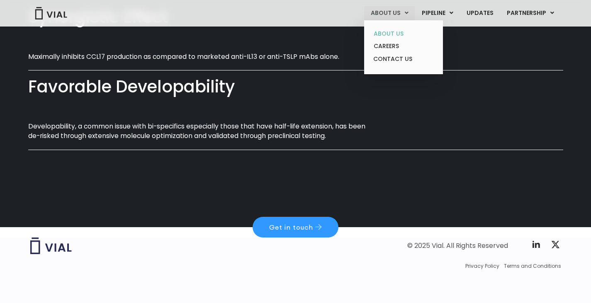 Image resolution: width=591 pixels, height=303 pixels. What do you see at coordinates (51, 13) in the screenshot?
I see `img: Vial Logo` at bounding box center [51, 13].